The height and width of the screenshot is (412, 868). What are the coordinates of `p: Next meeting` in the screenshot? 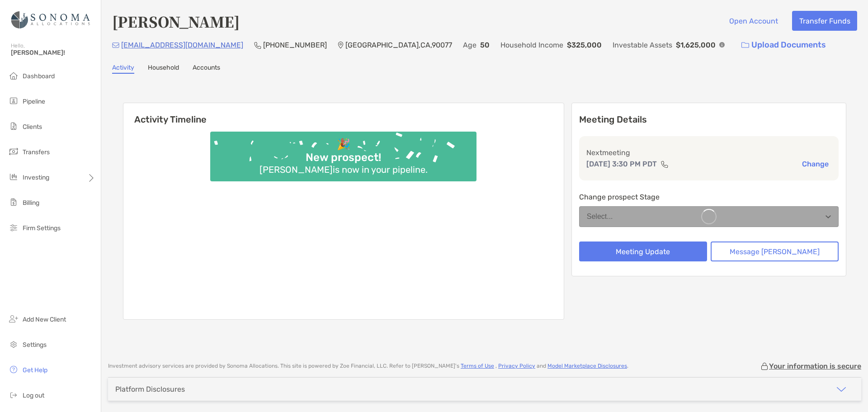 It's located at (709, 153).